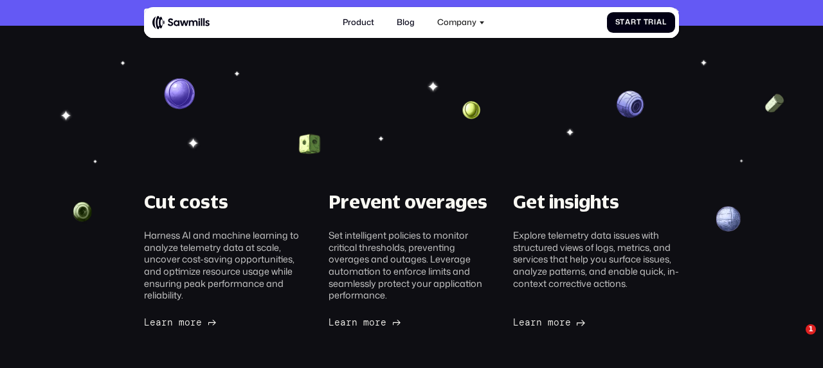 The image size is (823, 368). Describe the element at coordinates (641, 22) in the screenshot. I see `a: StartTrial` at that location.